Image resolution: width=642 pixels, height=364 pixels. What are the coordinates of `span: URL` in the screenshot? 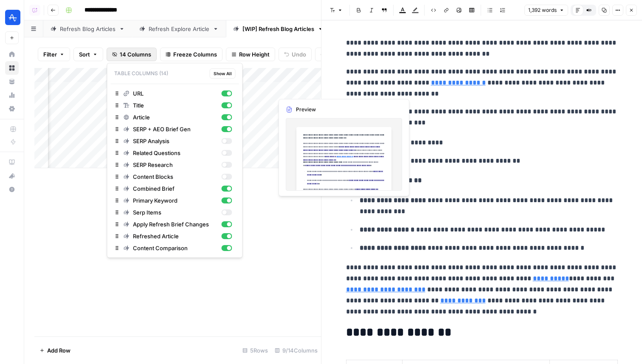 It's located at (175, 93).